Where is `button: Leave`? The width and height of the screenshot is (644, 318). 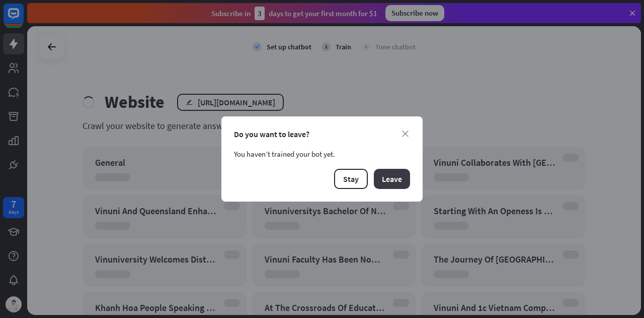
button: Leave is located at coordinates (392, 179).